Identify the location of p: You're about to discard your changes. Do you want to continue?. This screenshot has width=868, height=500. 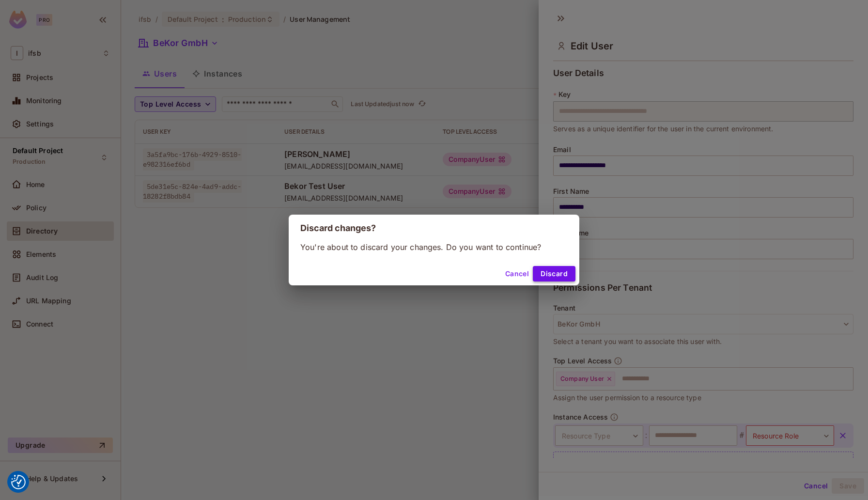
(434, 247).